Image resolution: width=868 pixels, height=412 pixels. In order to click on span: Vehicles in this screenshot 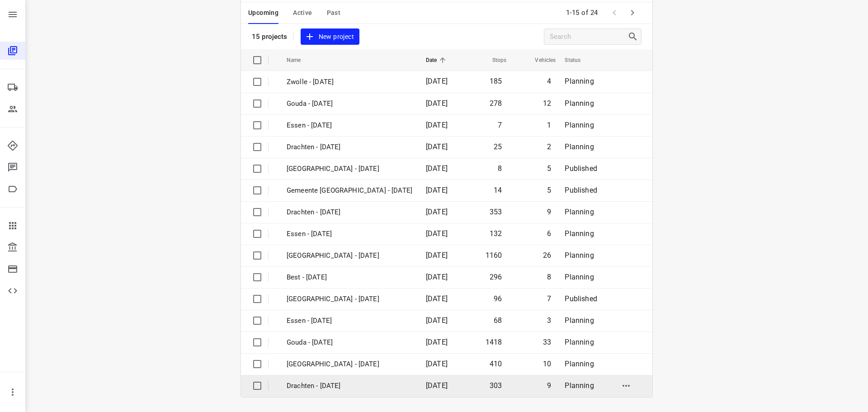, I will do `click(539, 60)`.